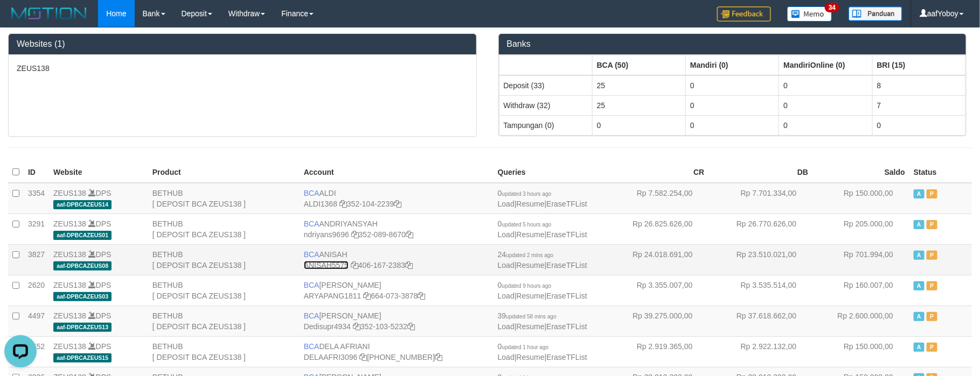  What do you see at coordinates (36, 290) in the screenshot?
I see `td: 2620` at bounding box center [36, 290].